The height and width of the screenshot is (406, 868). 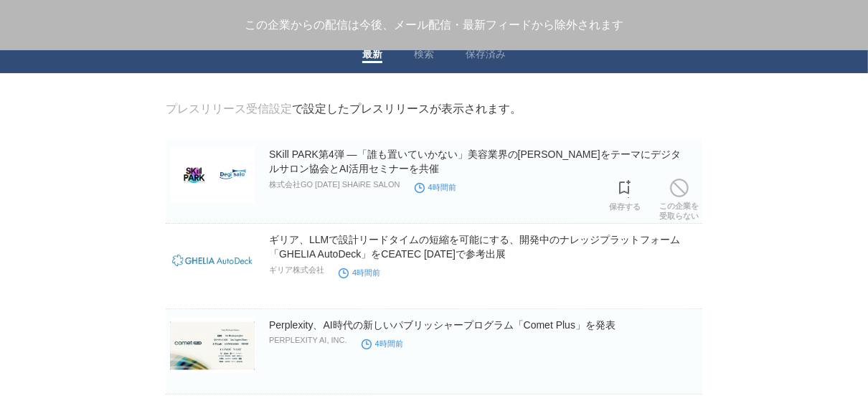 I want to click on img: ギリア、LLMで設計リードタイムの短縮を可能にする、開発中のナレッジプラットフォーム「GHELIA AutoDeck」をCEATEC 2025で参考出展, so click(x=212, y=260).